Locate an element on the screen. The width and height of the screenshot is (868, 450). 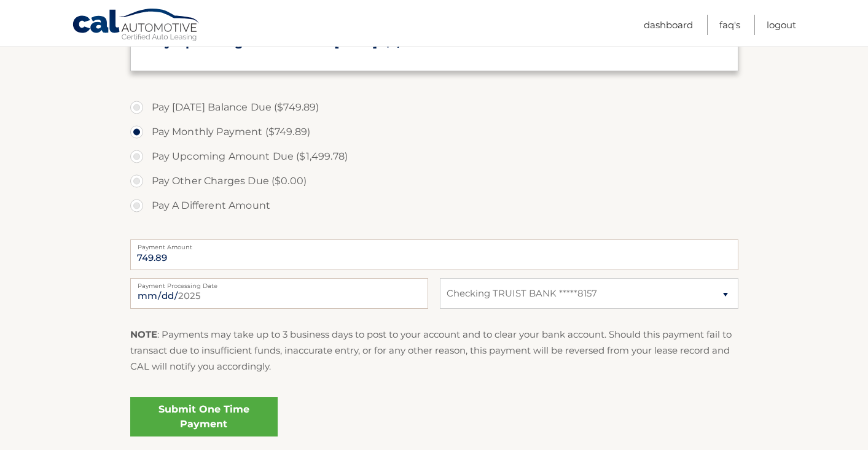
label: Pay Monthly Payment ($749.89) is located at coordinates (434, 132).